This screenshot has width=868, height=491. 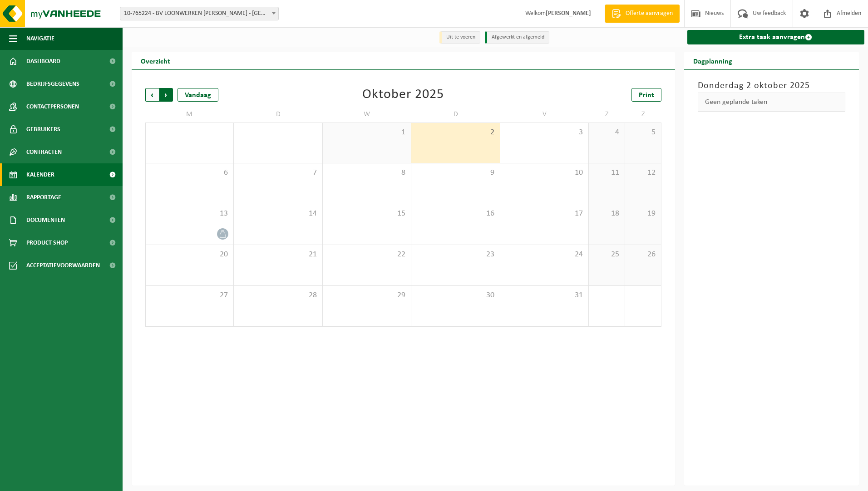 What do you see at coordinates (367, 213) in the screenshot?
I see `span: 15` at bounding box center [367, 213].